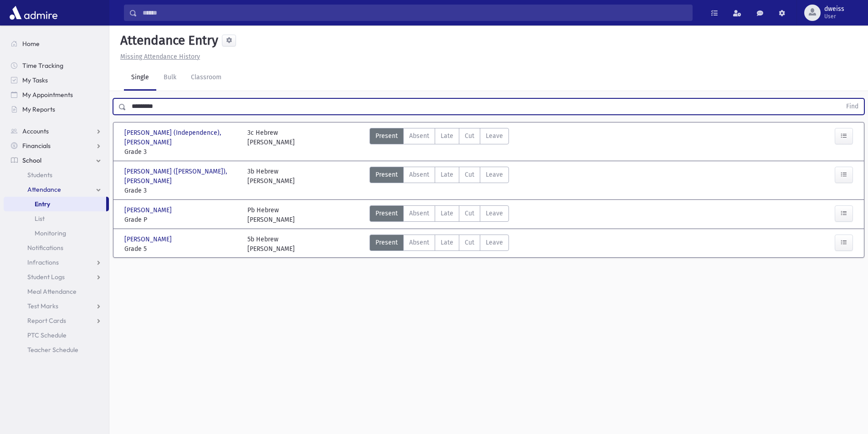  What do you see at coordinates (47, 335) in the screenshot?
I see `span: PTC Schedule` at bounding box center [47, 335].